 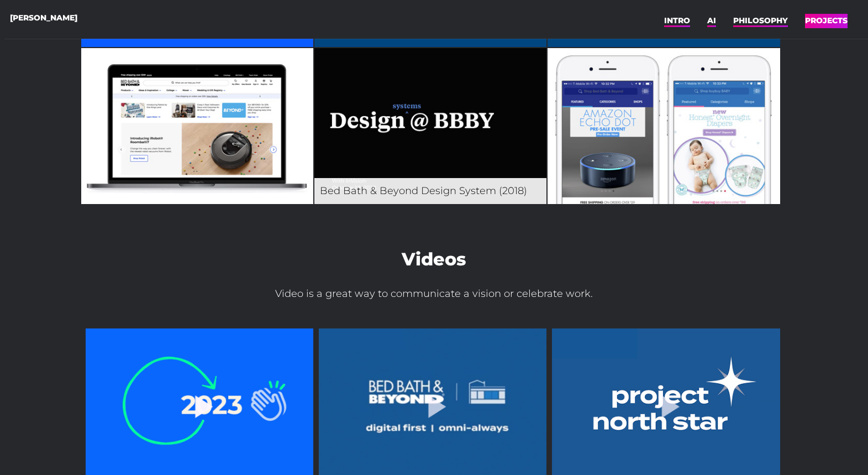 I want to click on a: INTRO, so click(x=677, y=21).